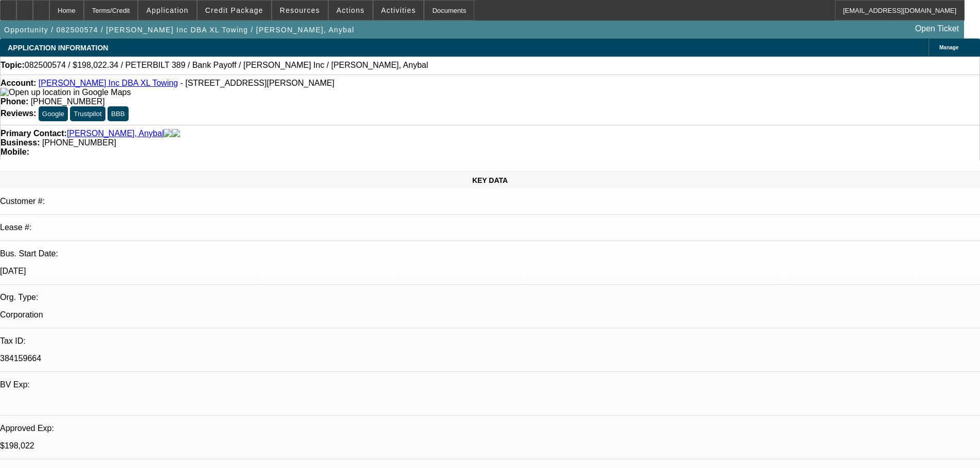 This screenshot has height=468, width=980. I want to click on button: Resources, so click(300, 10).